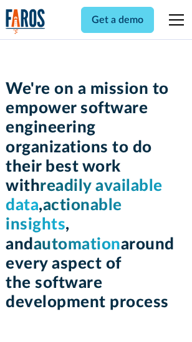 This screenshot has height=342, width=192. Describe the element at coordinates (77, 244) in the screenshot. I see `span: automation` at that location.